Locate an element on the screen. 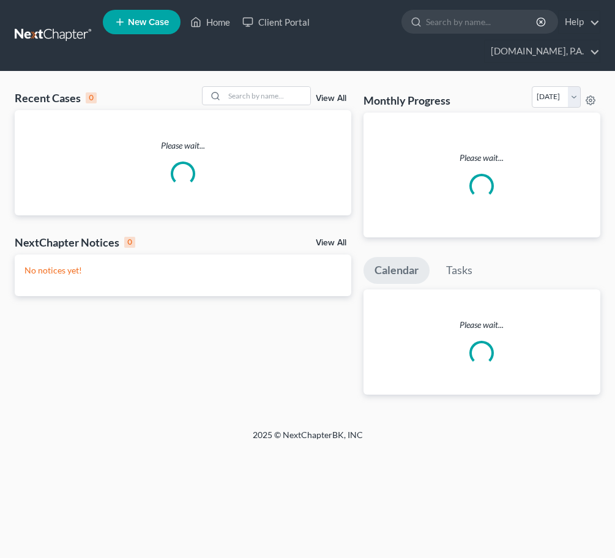 This screenshot has width=615, height=558. a: Help is located at coordinates (579, 22).